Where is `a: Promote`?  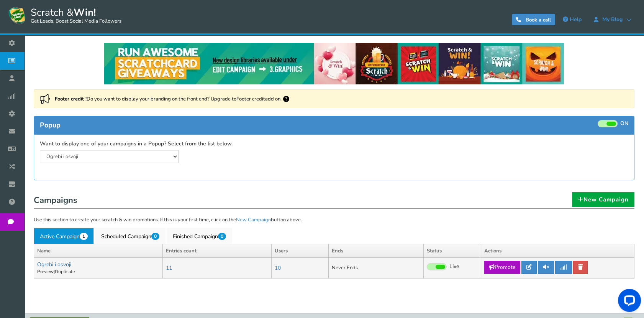 a: Promote is located at coordinates (503, 267).